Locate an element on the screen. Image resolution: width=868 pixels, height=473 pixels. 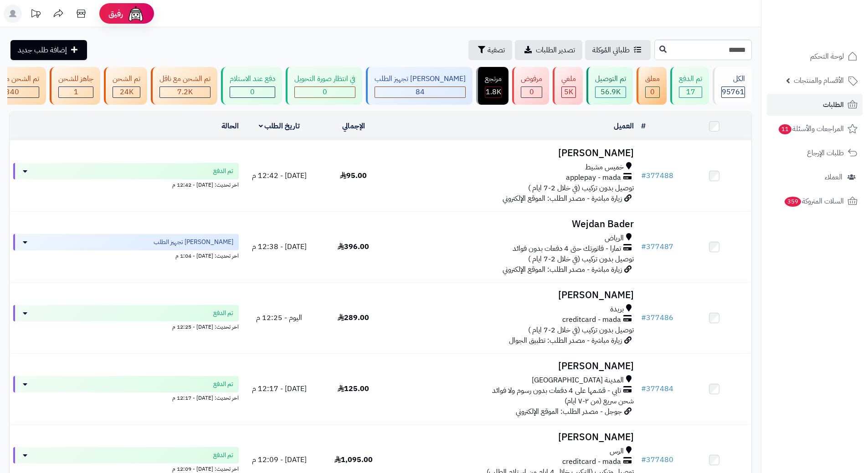
div: ملغي is located at coordinates (569, 79).